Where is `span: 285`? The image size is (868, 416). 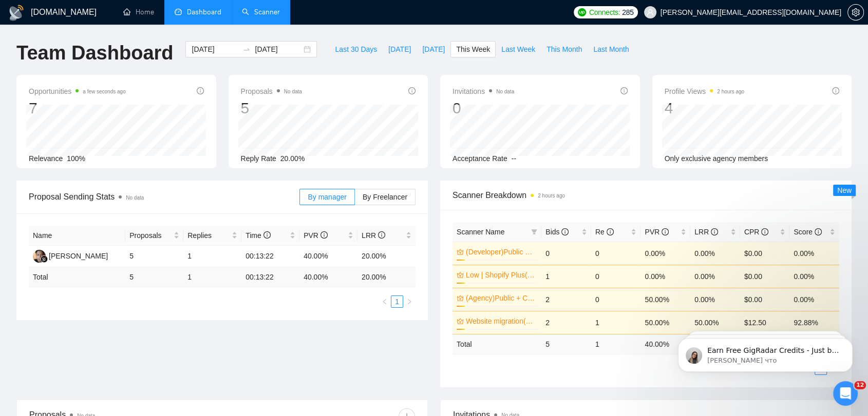
span: 285 is located at coordinates (628, 13).